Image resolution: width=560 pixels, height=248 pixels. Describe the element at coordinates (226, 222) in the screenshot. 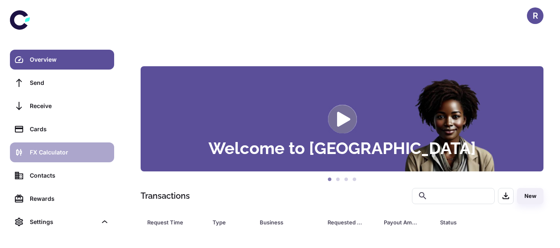

I see `div: Type` at that location.